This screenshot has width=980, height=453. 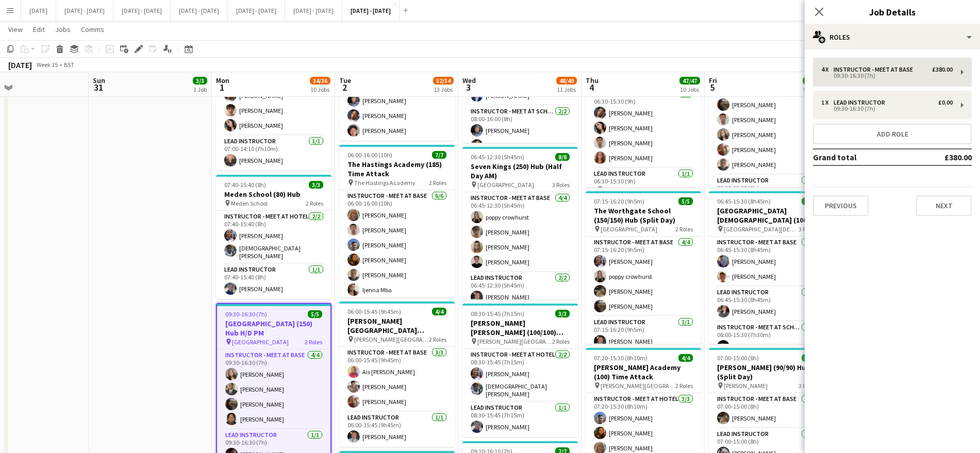 I want to click on div: 1 x, so click(x=827, y=103).